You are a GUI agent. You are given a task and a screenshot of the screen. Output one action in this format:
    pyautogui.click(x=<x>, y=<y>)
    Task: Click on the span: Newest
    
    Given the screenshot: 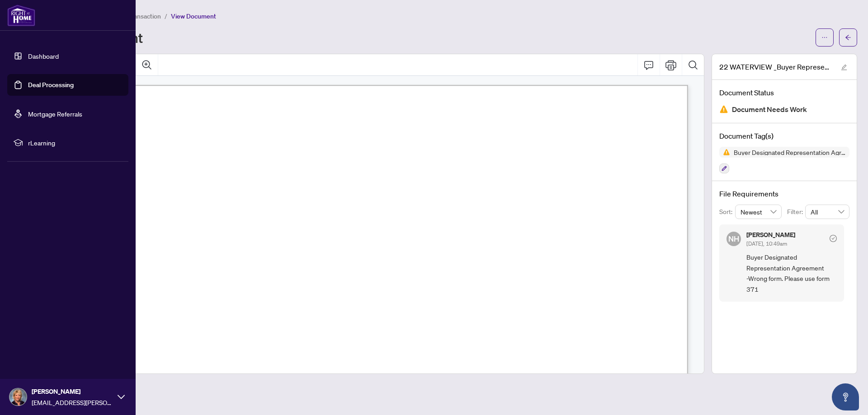 What is the action you would take?
    pyautogui.click(x=759, y=212)
    